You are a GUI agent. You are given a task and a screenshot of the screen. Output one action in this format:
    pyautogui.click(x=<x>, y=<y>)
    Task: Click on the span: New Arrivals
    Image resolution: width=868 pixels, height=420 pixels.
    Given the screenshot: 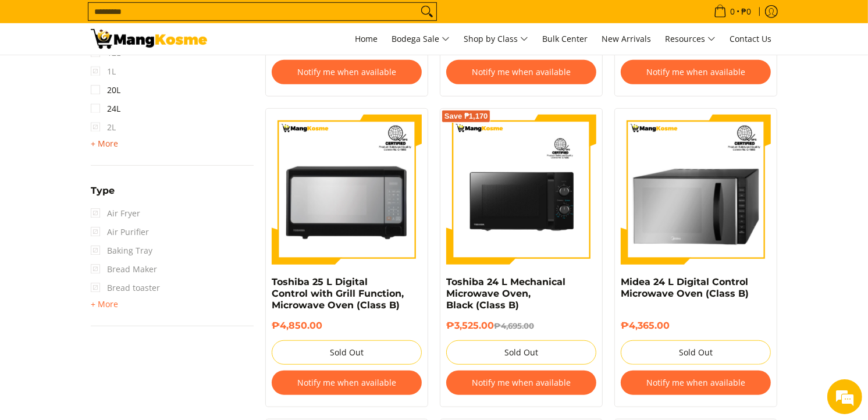 What is the action you would take?
    pyautogui.click(x=626, y=39)
    